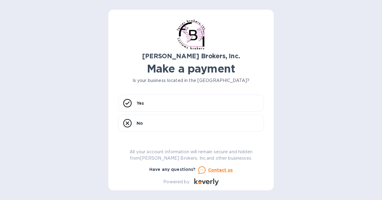 The height and width of the screenshot is (200, 382). I want to click on p: Yes, so click(140, 103).